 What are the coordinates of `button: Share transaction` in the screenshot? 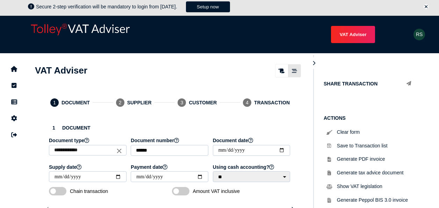 It's located at (408, 83).